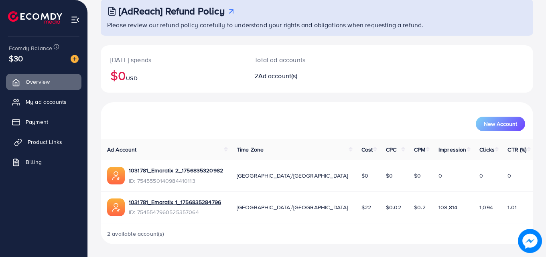  I want to click on span: ID: 7545547960525357064, so click(175, 212).